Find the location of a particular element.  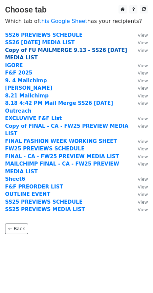

a: FINAL FASHION WEEK WORKING SHEET is located at coordinates (61, 141).